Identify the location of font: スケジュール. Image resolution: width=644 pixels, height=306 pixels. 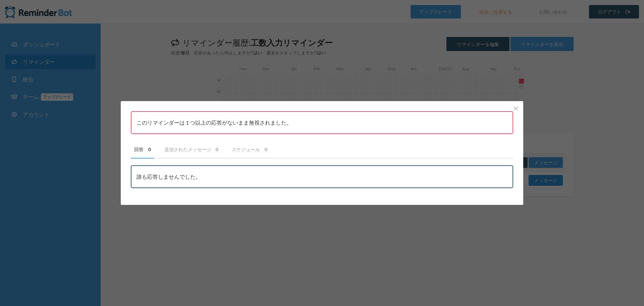
(246, 149).